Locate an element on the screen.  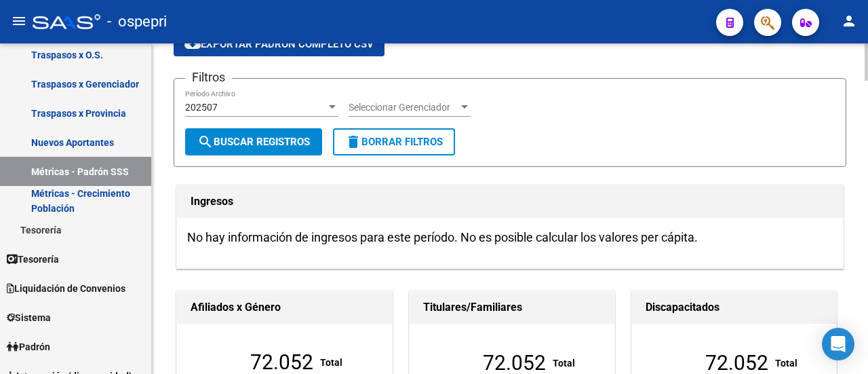
span: Exportar Padron Completo CSV is located at coordinates (279, 44).